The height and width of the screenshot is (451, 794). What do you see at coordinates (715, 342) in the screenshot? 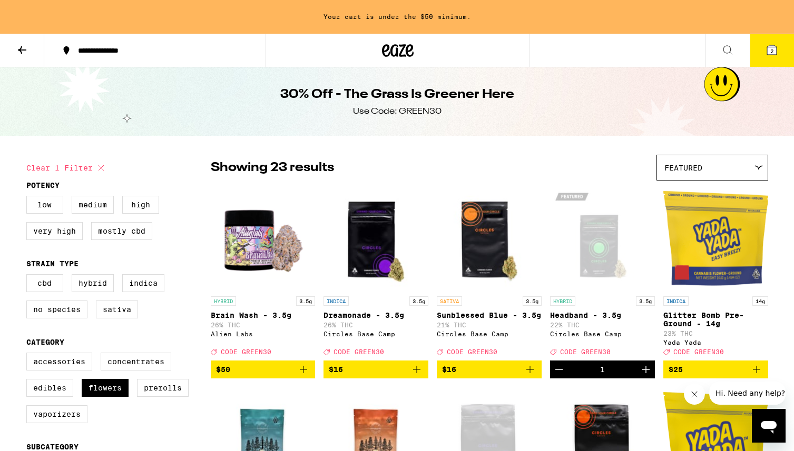
I see `div: Yada Yada` at bounding box center [715, 342].